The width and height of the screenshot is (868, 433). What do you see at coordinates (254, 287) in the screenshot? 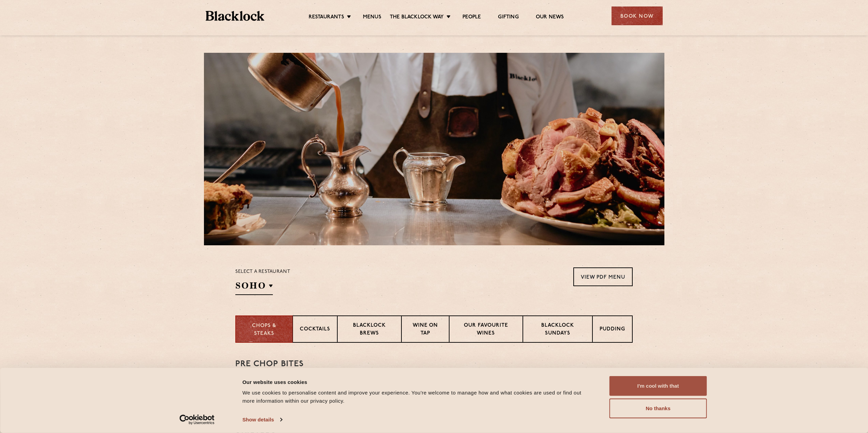
I see `h2: SOHO` at bounding box center [254, 287].